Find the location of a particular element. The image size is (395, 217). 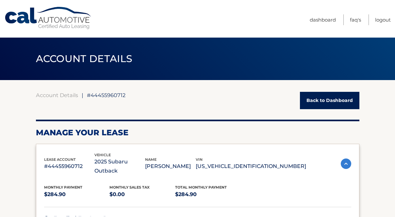

span: ACCOUNT DETAILS is located at coordinates (84, 58).